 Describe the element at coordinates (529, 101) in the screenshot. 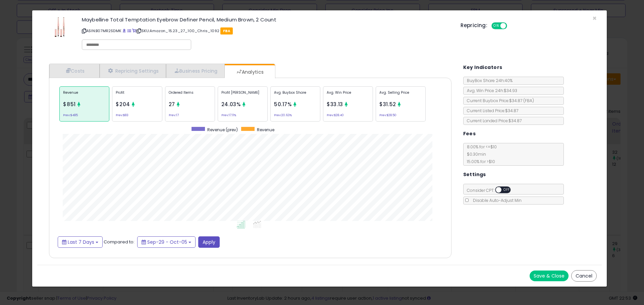

I see `span: ( FBA )` at that location.